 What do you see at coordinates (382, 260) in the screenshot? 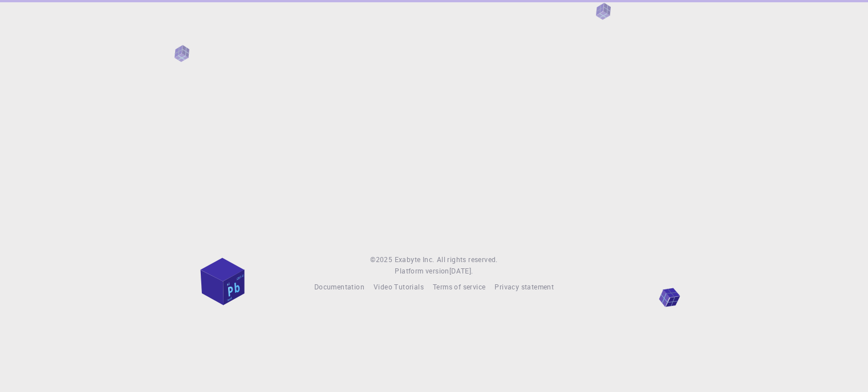
I see `span: © 2025` at bounding box center [382, 260].